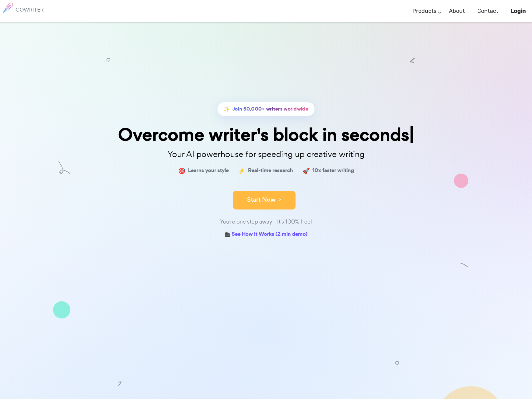  Describe the element at coordinates (266, 135) in the screenshot. I see `div: Overcome writer's block in seconds` at that location.